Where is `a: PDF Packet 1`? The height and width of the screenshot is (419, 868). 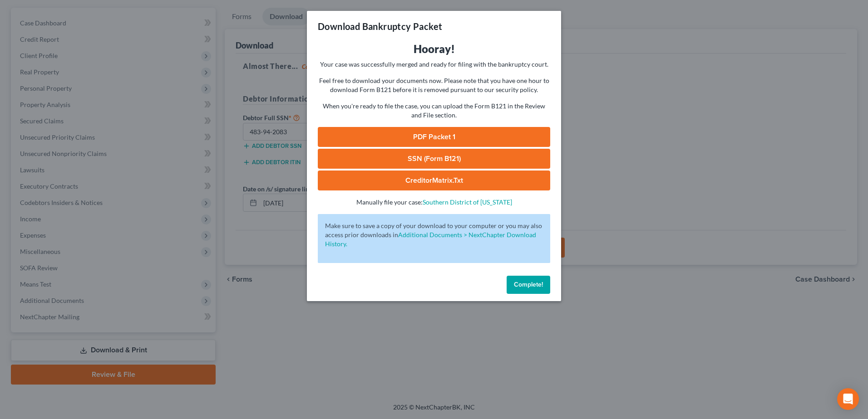
a: PDF Packet 1 is located at coordinates (434, 137).